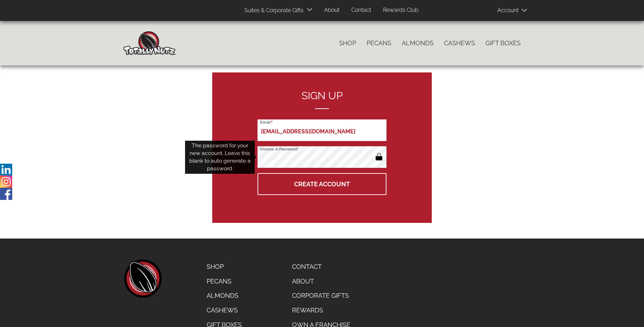 Image resolution: width=644 pixels, height=327 pixels. I want to click on a: Rewards Club, so click(401, 10).